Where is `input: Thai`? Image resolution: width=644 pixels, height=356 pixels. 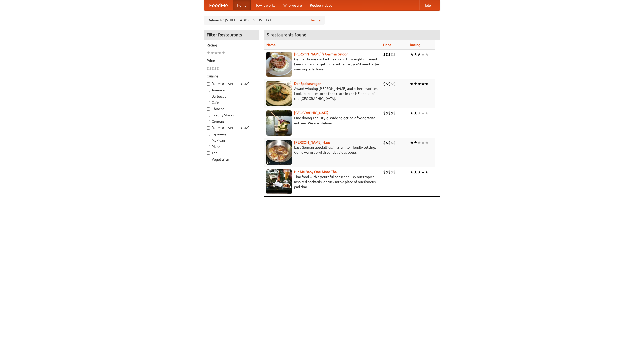
input: Thai is located at coordinates (208, 153).